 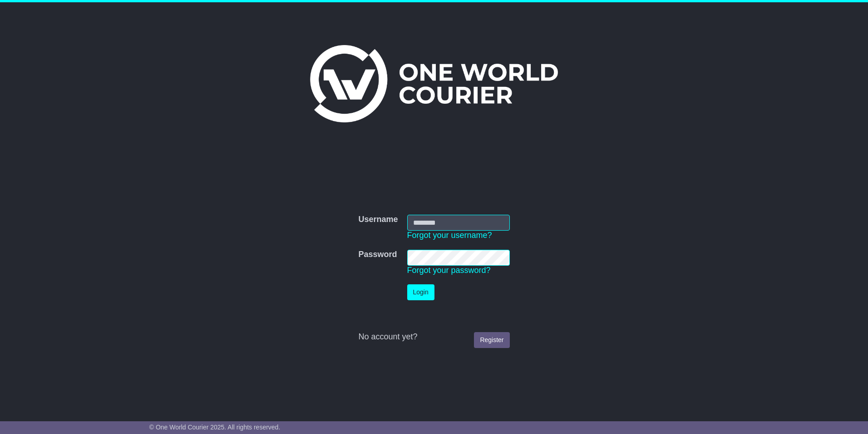 I want to click on span: © One World Courier 2025. All rights reserved., so click(x=215, y=427).